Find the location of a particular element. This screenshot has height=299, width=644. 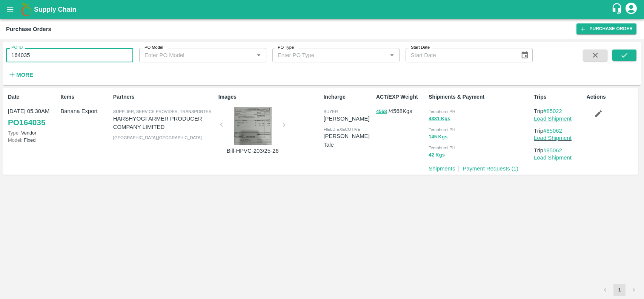

a: Shipments is located at coordinates (441, 169).